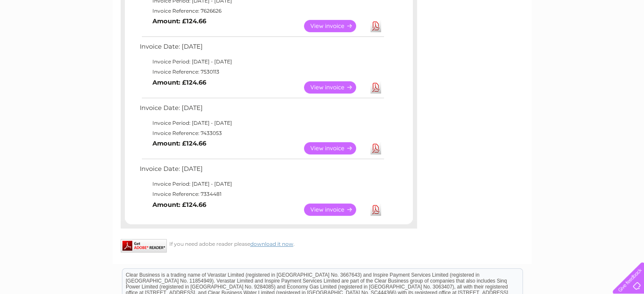 The image size is (644, 294). What do you see at coordinates (526, 39) in the screenshot?
I see `a: Energy` at bounding box center [526, 39].